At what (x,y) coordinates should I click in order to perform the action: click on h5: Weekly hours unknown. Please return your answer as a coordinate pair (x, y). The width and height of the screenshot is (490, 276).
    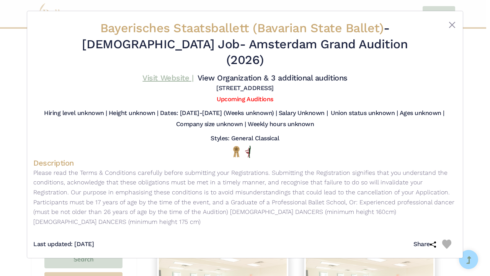
    Looking at the image, I should click on (281, 124).